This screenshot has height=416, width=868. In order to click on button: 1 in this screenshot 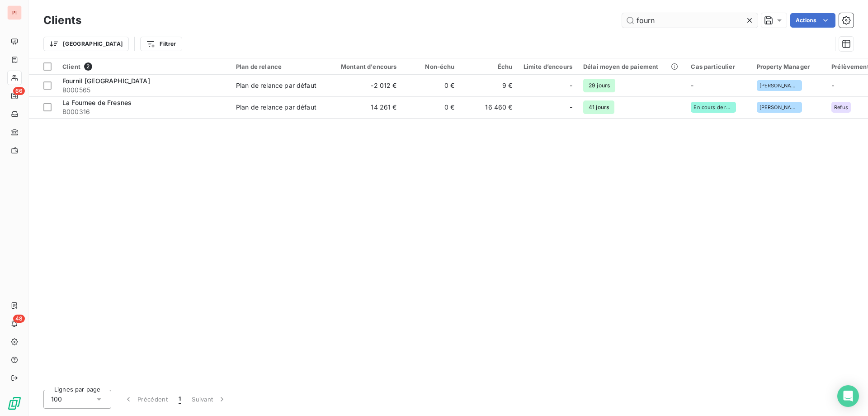, I will do `click(179, 399)`.